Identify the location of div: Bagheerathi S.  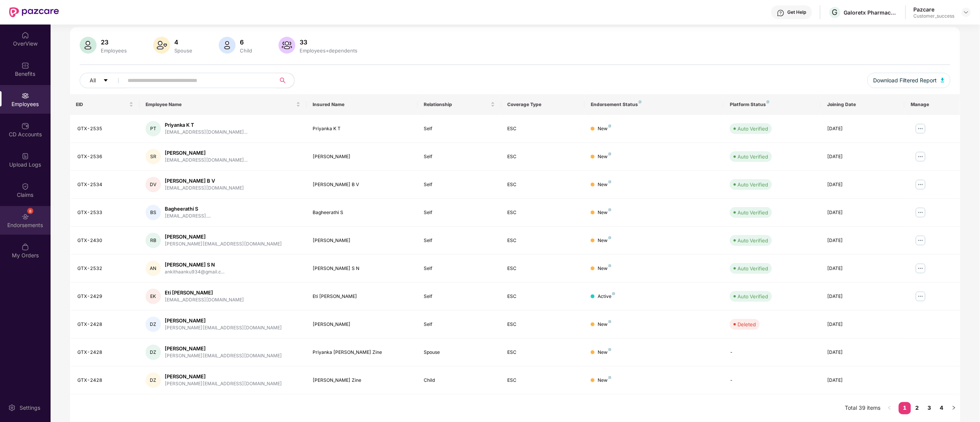
(362, 213).